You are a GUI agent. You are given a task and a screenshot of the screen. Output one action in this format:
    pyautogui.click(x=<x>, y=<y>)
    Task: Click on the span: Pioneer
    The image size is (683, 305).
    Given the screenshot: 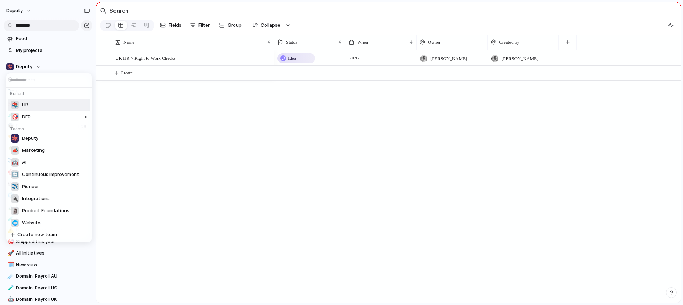 What is the action you would take?
    pyautogui.click(x=31, y=187)
    